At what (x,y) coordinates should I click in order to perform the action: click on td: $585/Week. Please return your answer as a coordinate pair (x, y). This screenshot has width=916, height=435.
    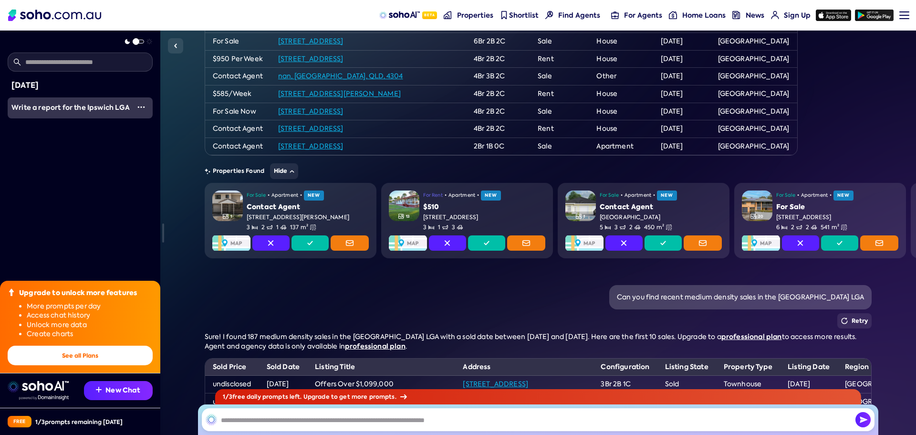
    Looking at the image, I should click on (238, 94).